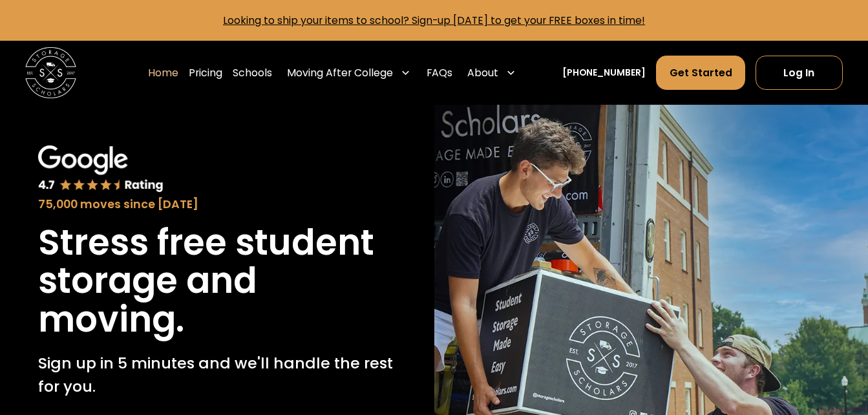  I want to click on img: Google 4.7 star rating, so click(101, 170).